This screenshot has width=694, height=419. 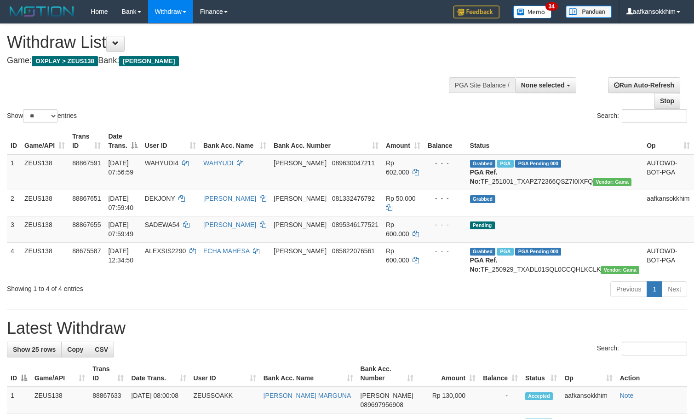 I want to click on span: 34, so click(x=552, y=6).